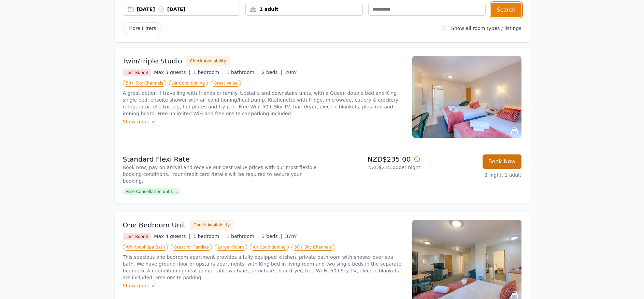 The image size is (644, 299). Describe the element at coordinates (373, 159) in the screenshot. I see `p: NZD$235.00` at that location.